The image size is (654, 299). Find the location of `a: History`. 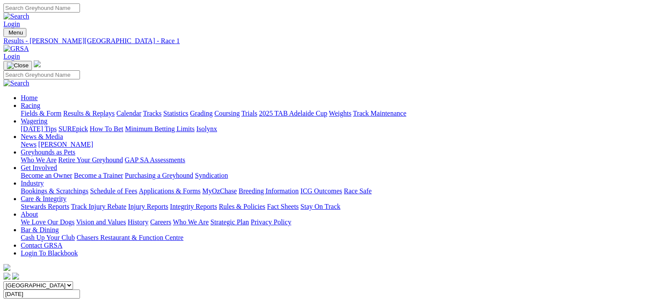

a: History is located at coordinates (138, 222).